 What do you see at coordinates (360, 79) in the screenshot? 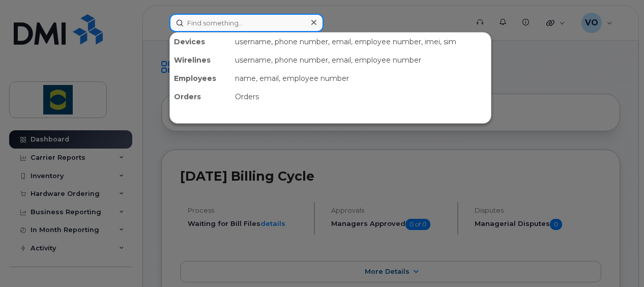
I see `div: name, email, employee number` at bounding box center [360, 79].